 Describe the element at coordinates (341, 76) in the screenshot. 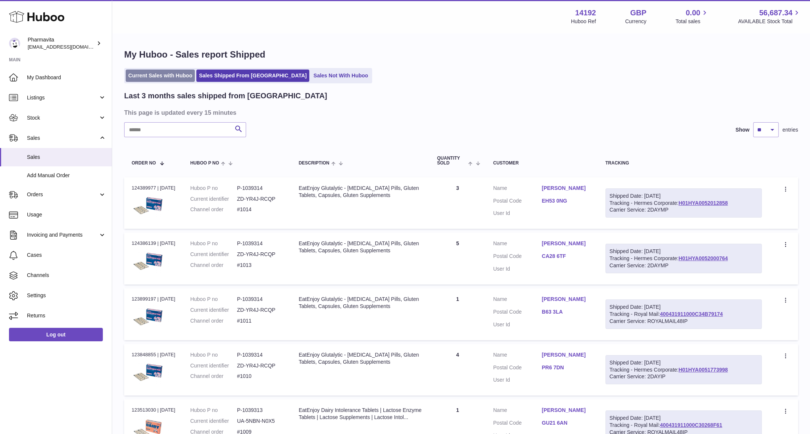

I see `a: Sales Not With Huboo` at that location.